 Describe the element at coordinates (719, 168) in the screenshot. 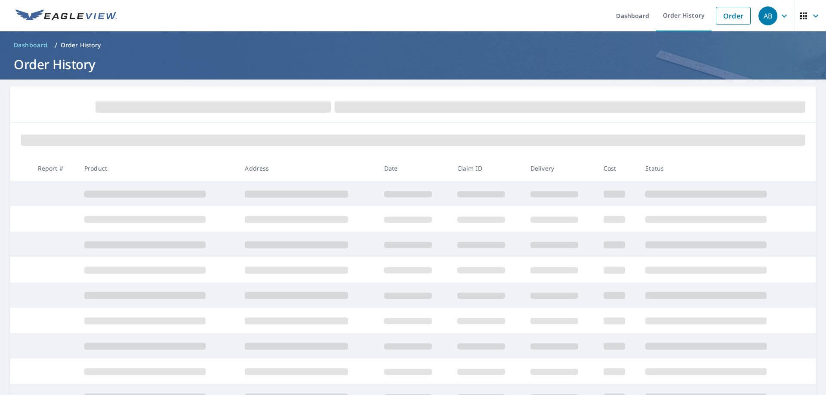

I see `th: Status` at that location.